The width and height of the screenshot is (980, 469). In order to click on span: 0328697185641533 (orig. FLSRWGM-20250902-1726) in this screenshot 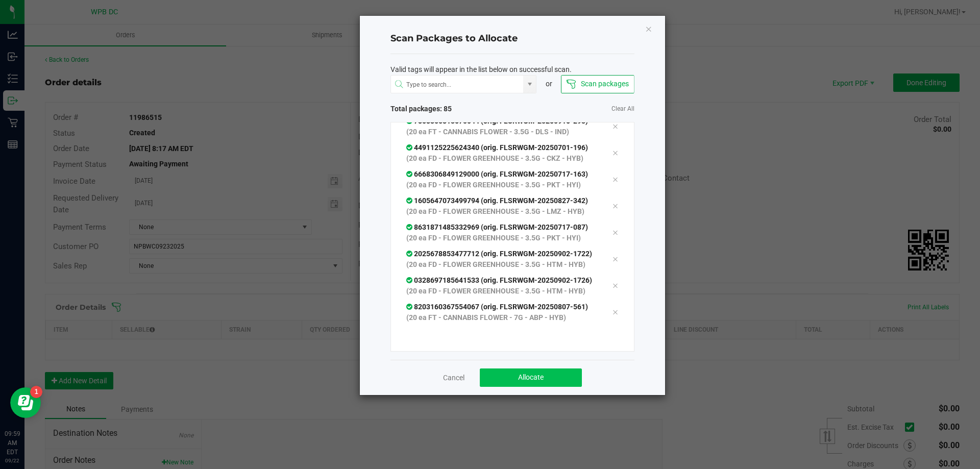, I will do `click(499, 280)`.